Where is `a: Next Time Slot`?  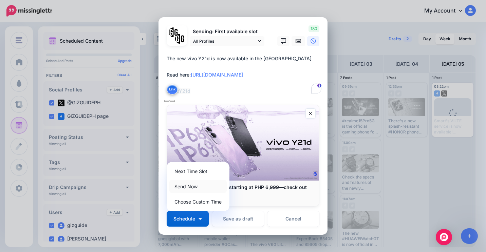 a: Next Time Slot is located at coordinates (198, 171).